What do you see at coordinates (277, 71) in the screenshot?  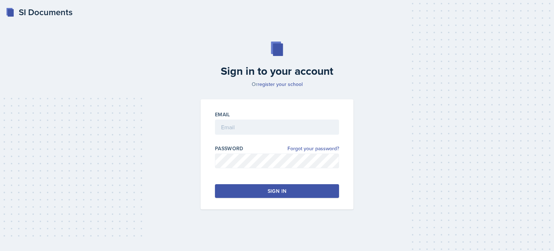 I see `h2: Sign in to your account` at bounding box center [277, 71].